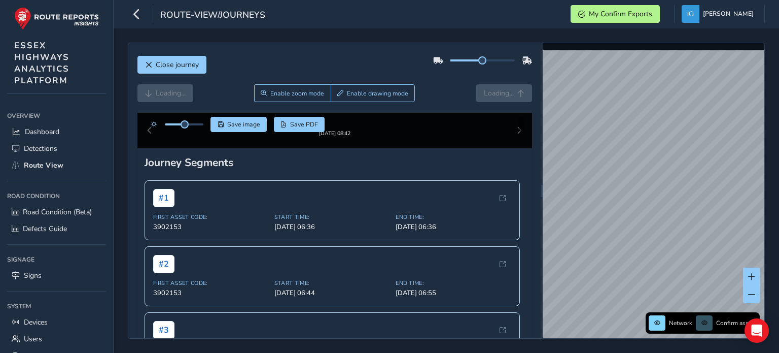 Image resolution: width=779 pixels, height=353 pixels. Describe the element at coordinates (213, 16) in the screenshot. I see `span: route-view/journeys` at that location.